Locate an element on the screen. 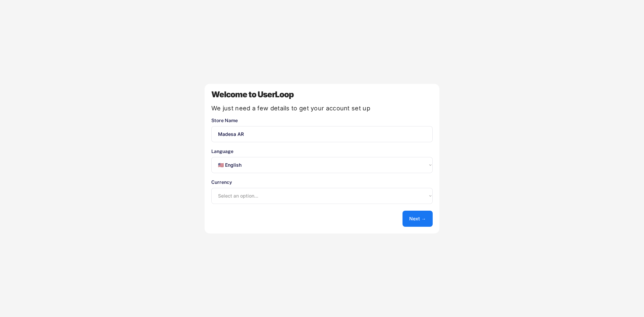 The image size is (644, 317). div: Welcome to UserLoop is located at coordinates (322, 95).